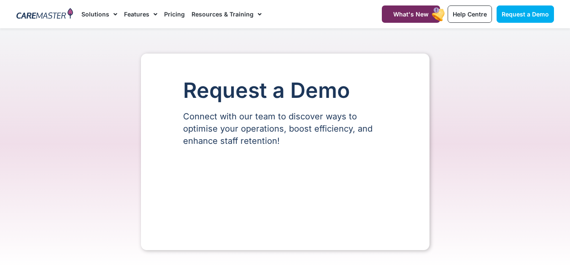 The height and width of the screenshot is (267, 570). I want to click on a: Request a Demo, so click(525, 14).